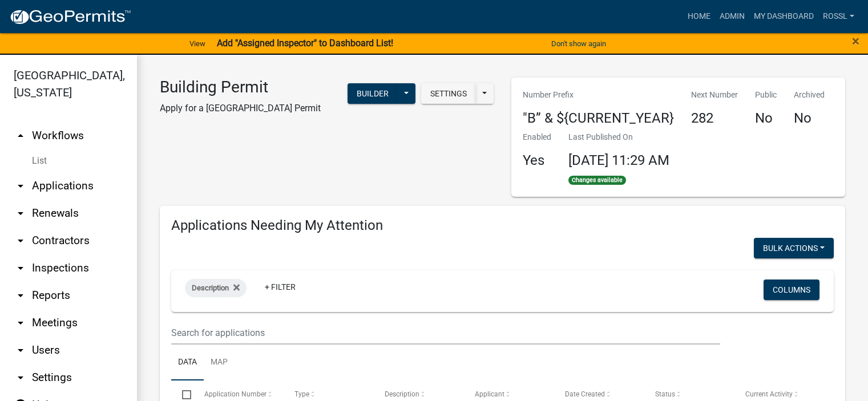  Describe the element at coordinates (280, 287) in the screenshot. I see `a: + Filter` at that location.